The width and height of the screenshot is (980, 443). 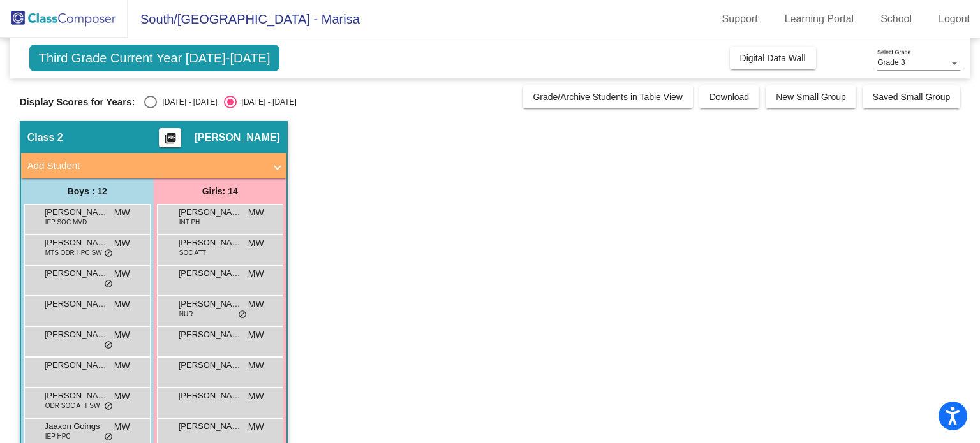 I want to click on button: Saved Small Group, so click(x=911, y=97).